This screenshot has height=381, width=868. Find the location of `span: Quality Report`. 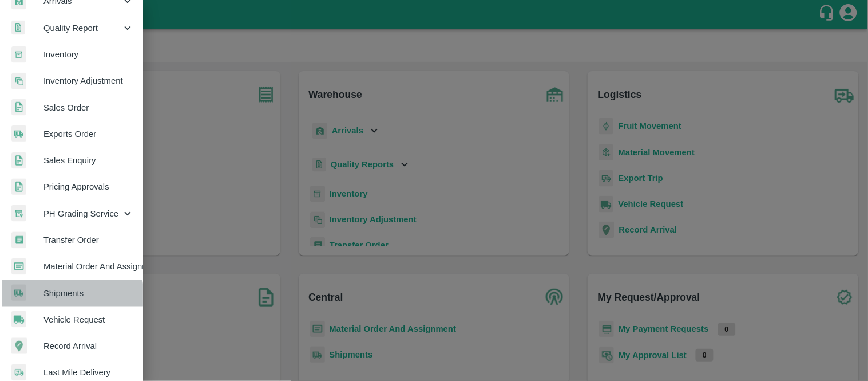

span: Quality Report is located at coordinates (83, 28).